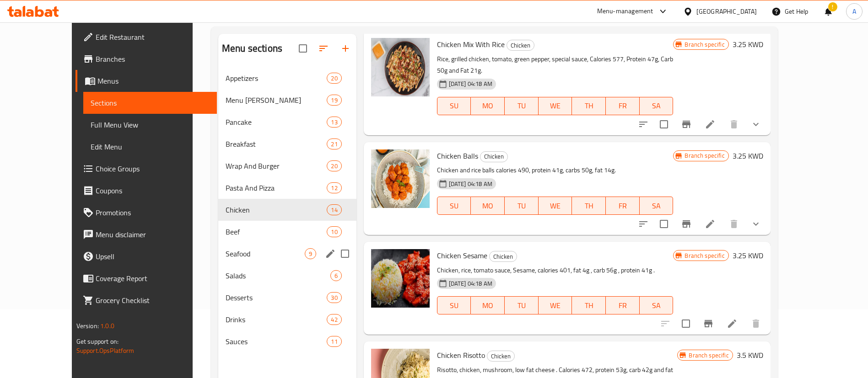  Describe the element at coordinates (334, 144) in the screenshot. I see `span: 21` at that location.